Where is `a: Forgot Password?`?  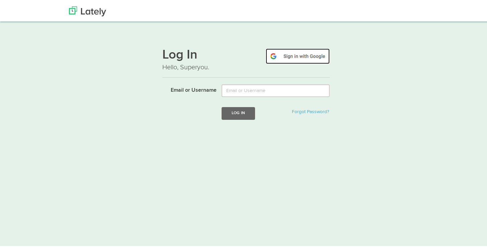 a: Forgot Password? is located at coordinates (311, 111).